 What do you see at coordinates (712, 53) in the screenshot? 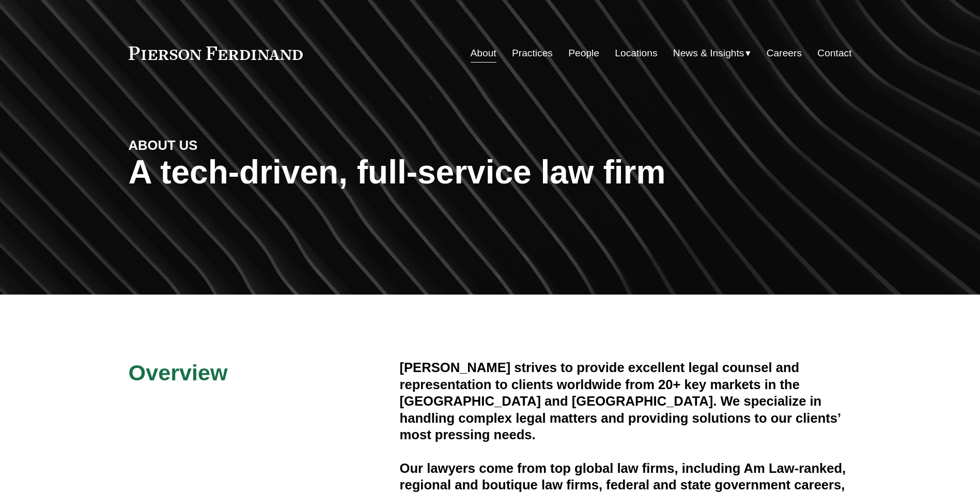
I see `a: folder dropdown` at bounding box center [712, 53].